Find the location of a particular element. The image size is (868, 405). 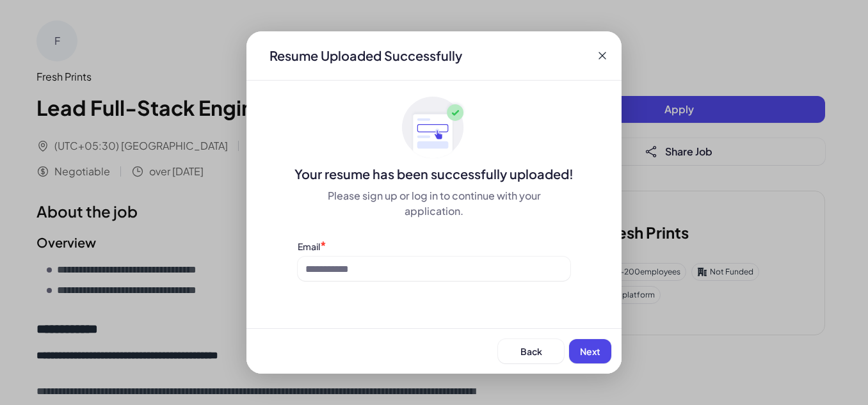

span: Back is located at coordinates (531, 352).